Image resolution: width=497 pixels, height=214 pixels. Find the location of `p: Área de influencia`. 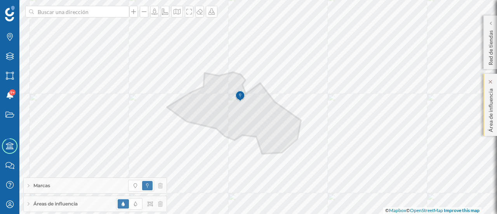

p: Área de influencia is located at coordinates (491, 109).